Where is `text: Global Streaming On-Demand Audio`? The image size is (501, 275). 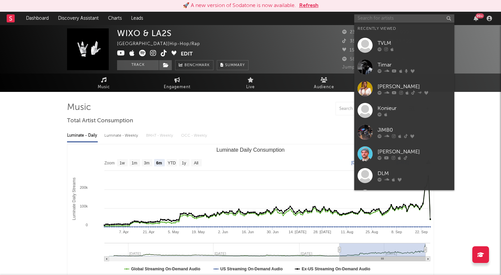
text: Global Streaming On-Demand Audio is located at coordinates (166, 269).